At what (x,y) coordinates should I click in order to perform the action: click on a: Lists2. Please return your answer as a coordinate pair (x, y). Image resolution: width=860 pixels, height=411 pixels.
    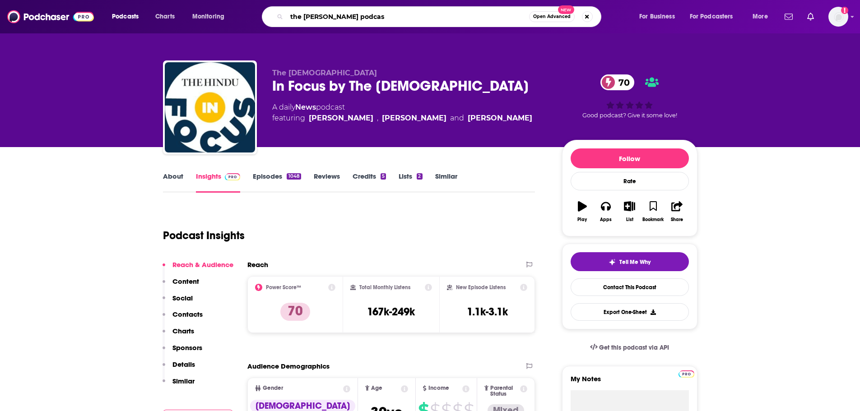
    Looking at the image, I should click on (410, 182).